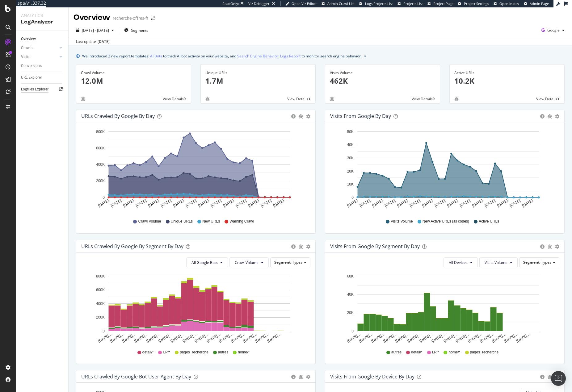 This screenshot has width=572, height=392. Describe the element at coordinates (341, 3) in the screenshot. I see `span: Admin Crawl List` at that location.